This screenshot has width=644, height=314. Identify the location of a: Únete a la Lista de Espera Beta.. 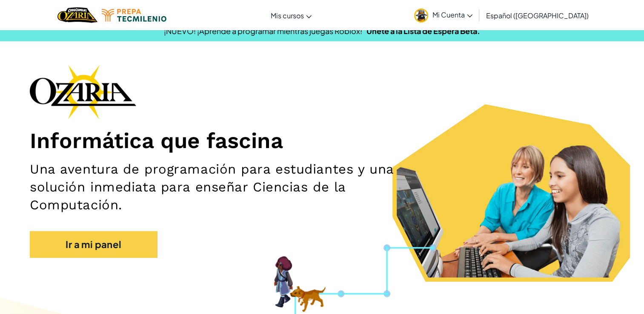
(423, 31).